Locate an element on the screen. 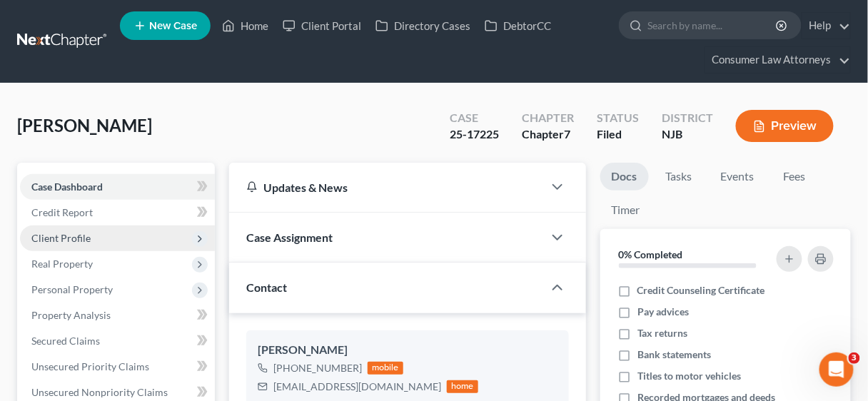 This screenshot has height=401, width=868. a: Help is located at coordinates (825, 26).